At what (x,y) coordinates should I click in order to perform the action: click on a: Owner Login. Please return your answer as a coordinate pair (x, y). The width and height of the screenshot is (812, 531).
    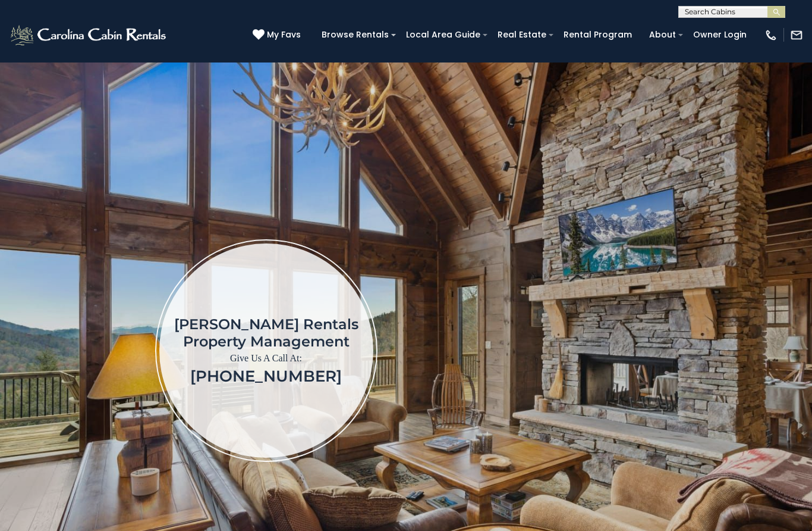
    Looking at the image, I should click on (720, 35).